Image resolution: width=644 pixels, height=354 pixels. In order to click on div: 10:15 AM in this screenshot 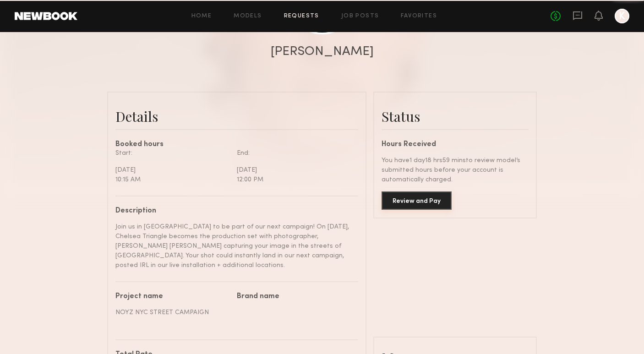, I will do `click(172, 179)`.